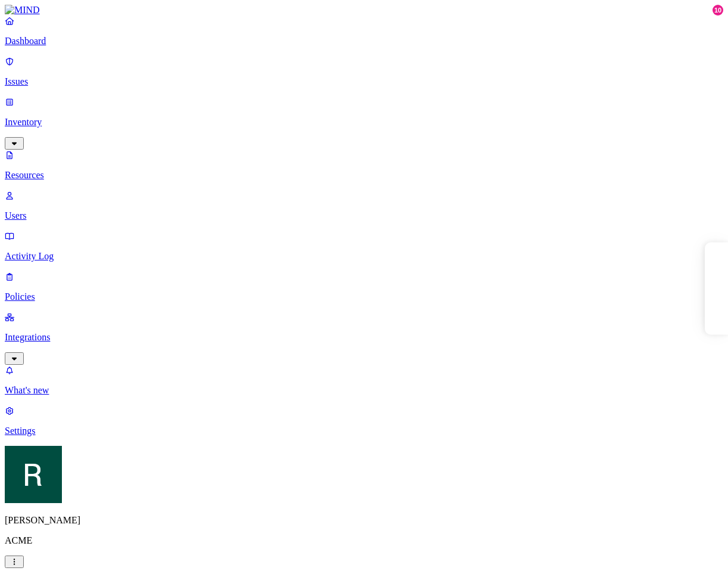 The height and width of the screenshot is (577, 728). I want to click on p: Inventory, so click(364, 122).